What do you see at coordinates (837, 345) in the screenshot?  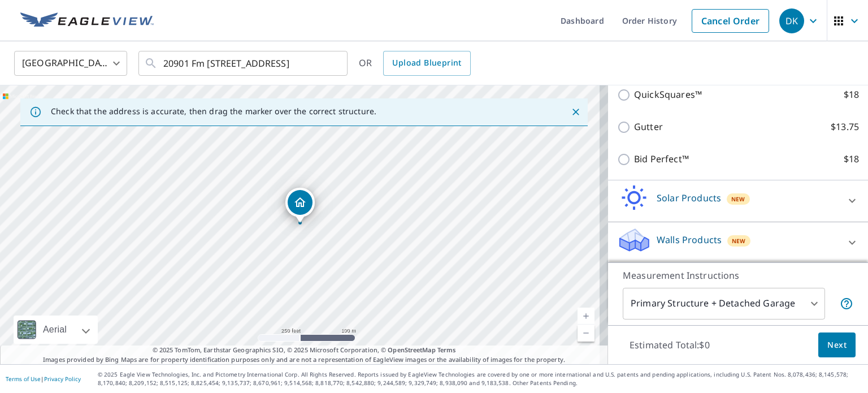 I see `button: Next` at bounding box center [837, 345].